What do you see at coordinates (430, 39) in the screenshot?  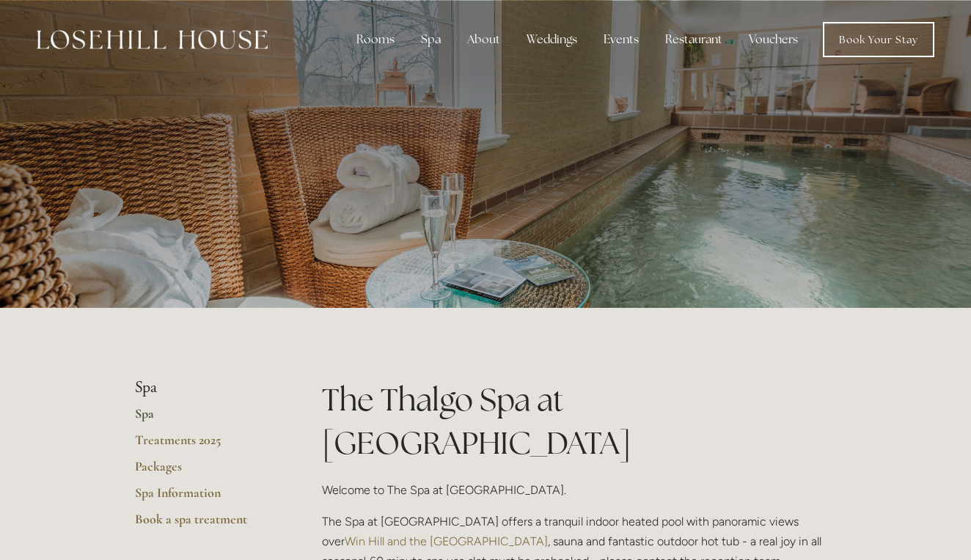 I see `div: Spa` at bounding box center [430, 39].